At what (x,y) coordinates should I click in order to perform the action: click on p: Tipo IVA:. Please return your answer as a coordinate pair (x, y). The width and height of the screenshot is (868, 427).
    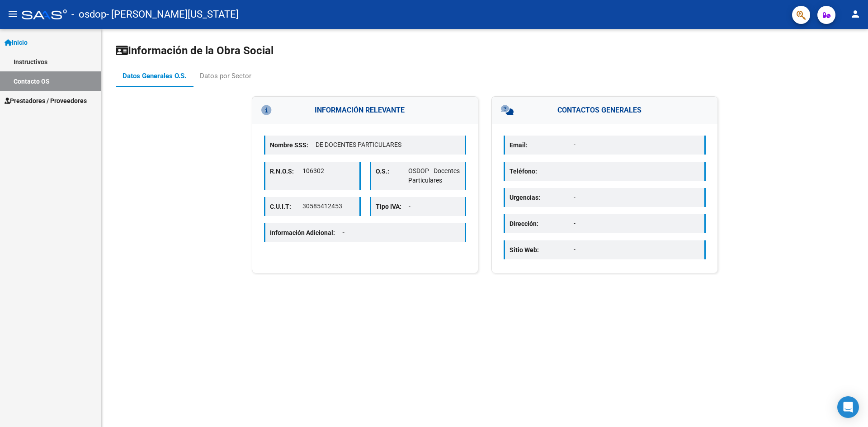
    Looking at the image, I should click on (392, 207).